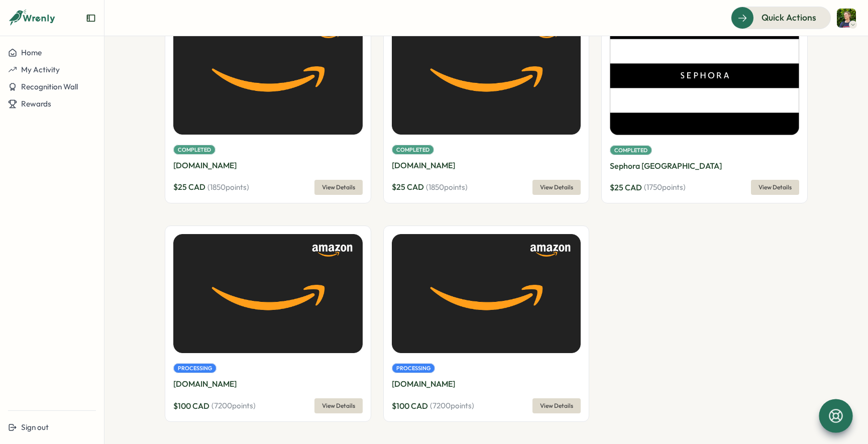 This screenshot has width=868, height=444. I want to click on span: Sign out, so click(34, 427).